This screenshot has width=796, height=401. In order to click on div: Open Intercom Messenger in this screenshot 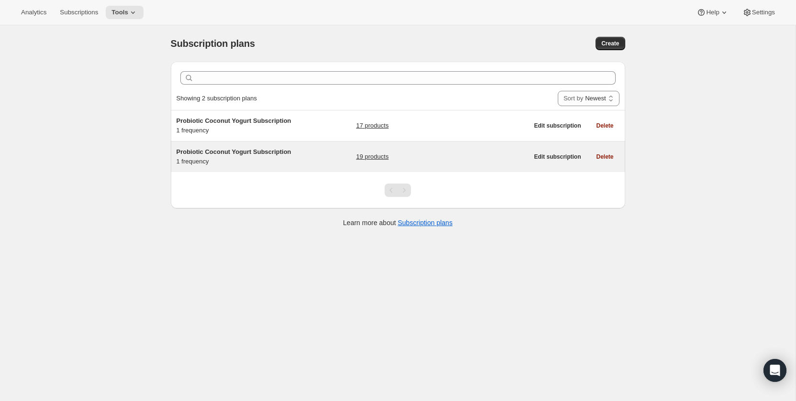, I will do `click(775, 371)`.